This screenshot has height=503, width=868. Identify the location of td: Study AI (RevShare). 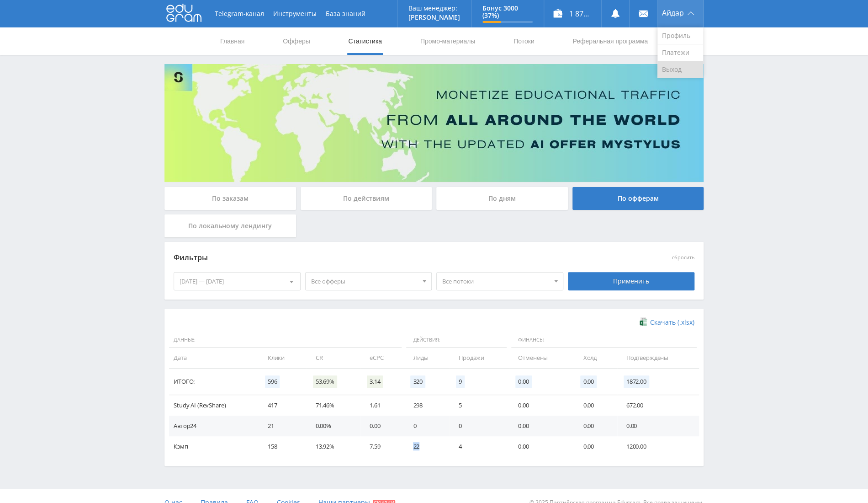
(214, 405).